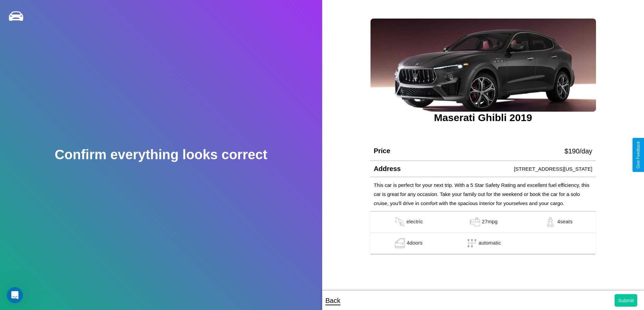 The width and height of the screenshot is (644, 310). Describe the element at coordinates (626, 300) in the screenshot. I see `button: Submit` at that location.